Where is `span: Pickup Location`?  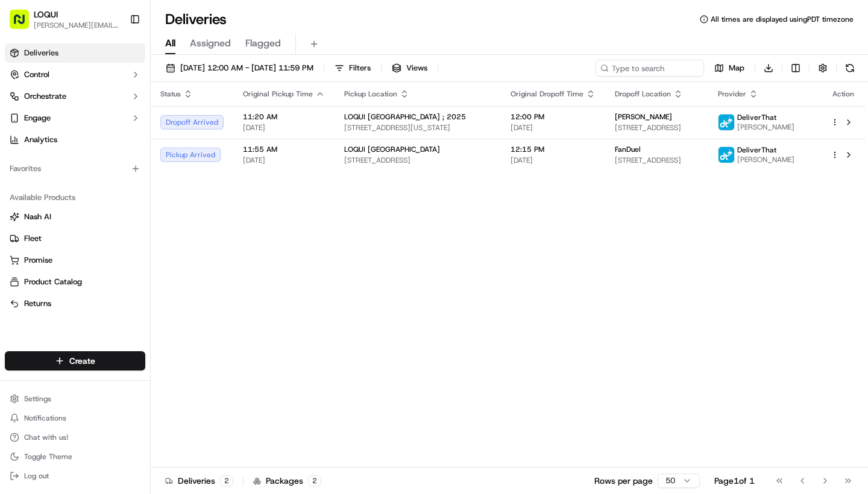 span: Pickup Location is located at coordinates (371, 94).